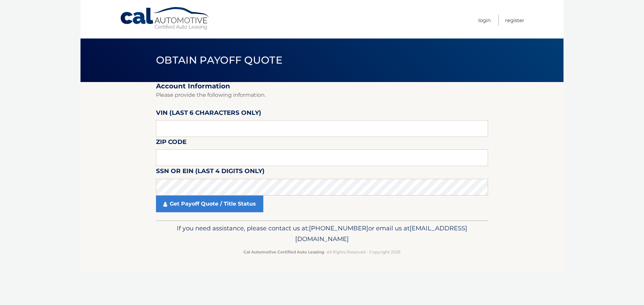 The image size is (644, 305). I want to click on strong: Cal Automotive Certified Auto Leasing, so click(284, 252).